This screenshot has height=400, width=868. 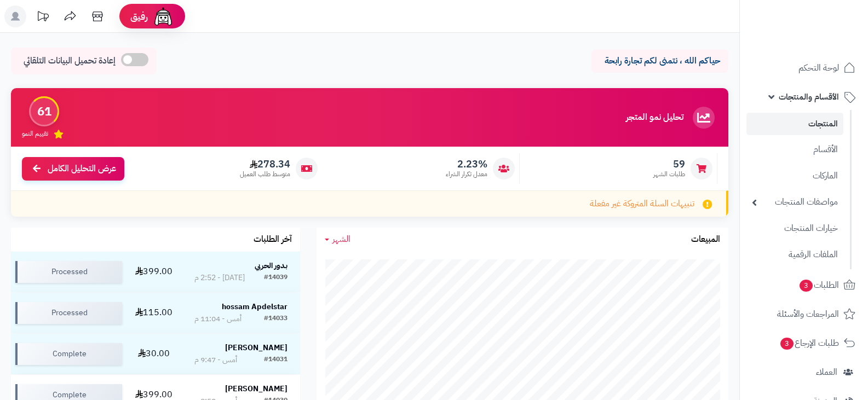 What do you see at coordinates (795, 202) in the screenshot?
I see `a: مواصفات المنتجات` at bounding box center [795, 202].